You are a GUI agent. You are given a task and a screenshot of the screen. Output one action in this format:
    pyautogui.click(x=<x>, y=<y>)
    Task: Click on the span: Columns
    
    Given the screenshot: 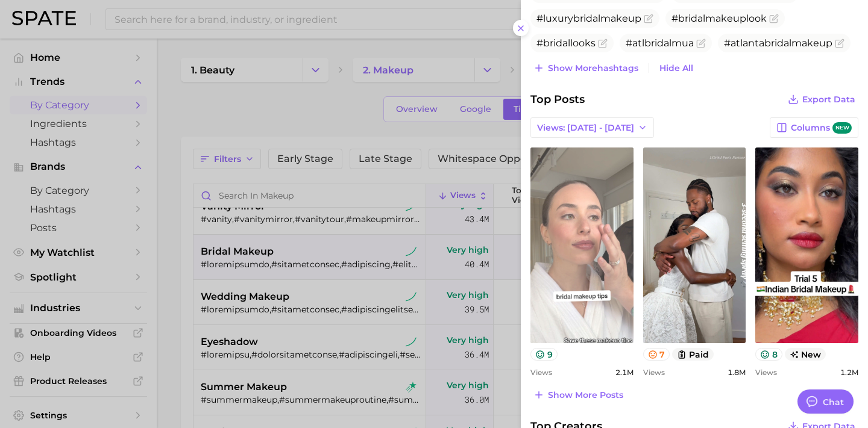 What is the action you would take?
    pyautogui.click(x=821, y=127)
    